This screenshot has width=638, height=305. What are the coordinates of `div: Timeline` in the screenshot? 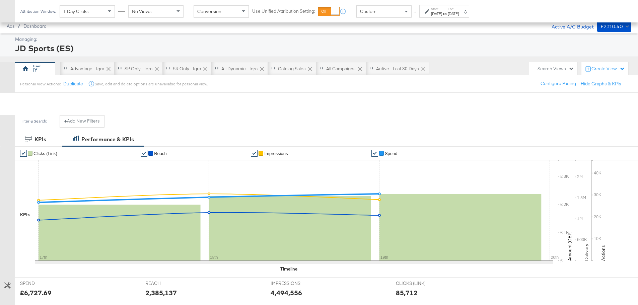 It's located at (288, 269).